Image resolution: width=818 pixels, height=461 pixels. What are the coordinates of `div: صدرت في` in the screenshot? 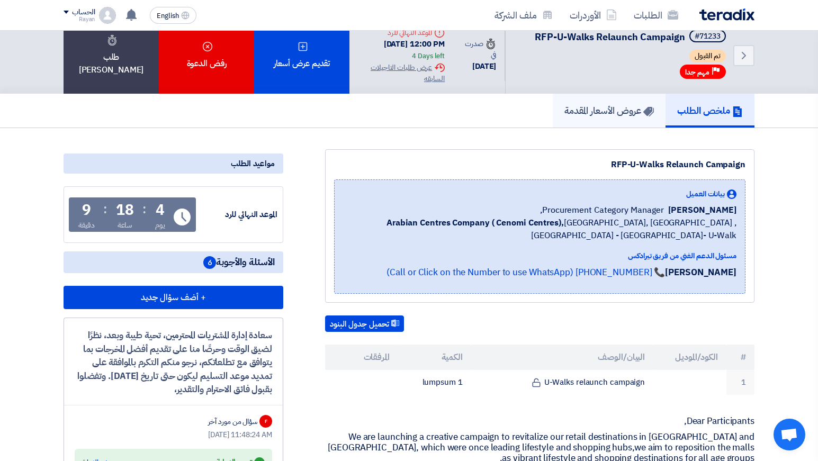 It's located at (479, 49).